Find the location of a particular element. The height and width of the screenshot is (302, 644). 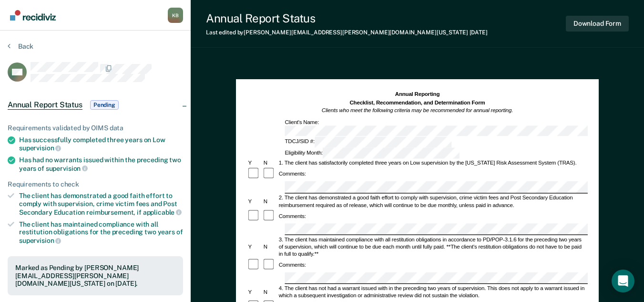

div: The client has demonstrated a good faith effort to comply with supervision, crime victim fees and... is located at coordinates (101, 203).